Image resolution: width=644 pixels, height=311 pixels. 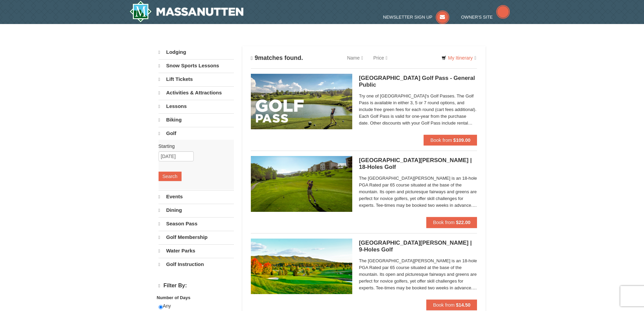 I want to click on button: Book from $14.50, so click(x=452, y=305).